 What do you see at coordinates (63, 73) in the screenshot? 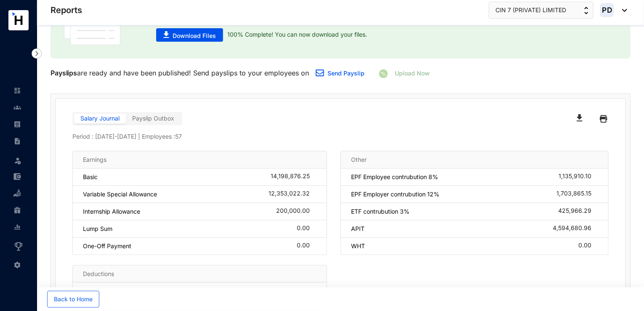
I see `p: Payslips` at bounding box center [63, 73].